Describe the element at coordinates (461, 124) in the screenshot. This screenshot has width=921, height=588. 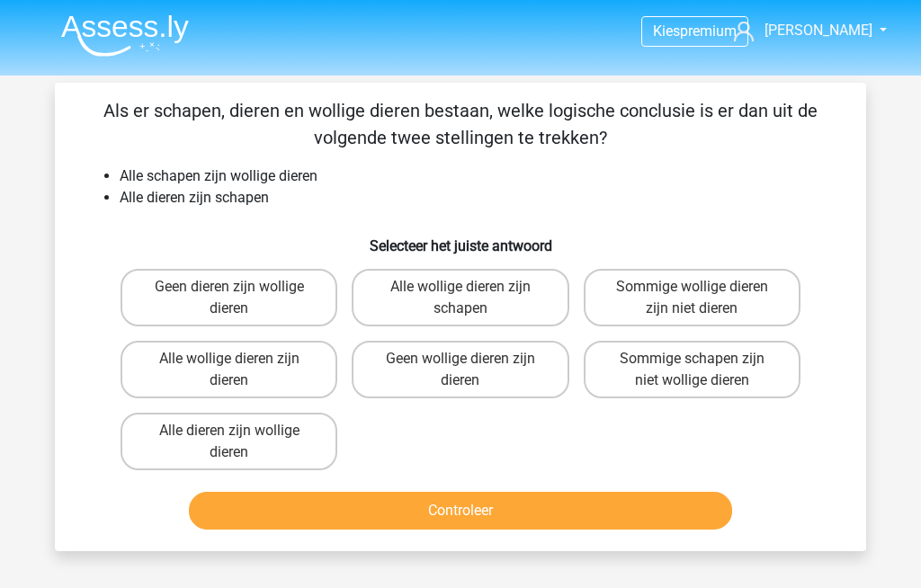
I see `p: Als er schapen, dieren en wollige dieren bestaan, welke logische conclusie is er dan uit de volge...` at that location.